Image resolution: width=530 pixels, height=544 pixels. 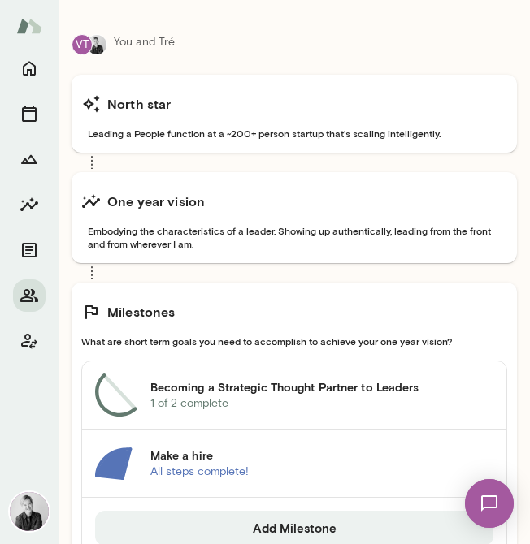 What do you see at coordinates (294, 218) in the screenshot?
I see `button: One year visionEmbodying the characteristics of a leader. Showing up authentically, leading from ...` at bounding box center [294, 218].